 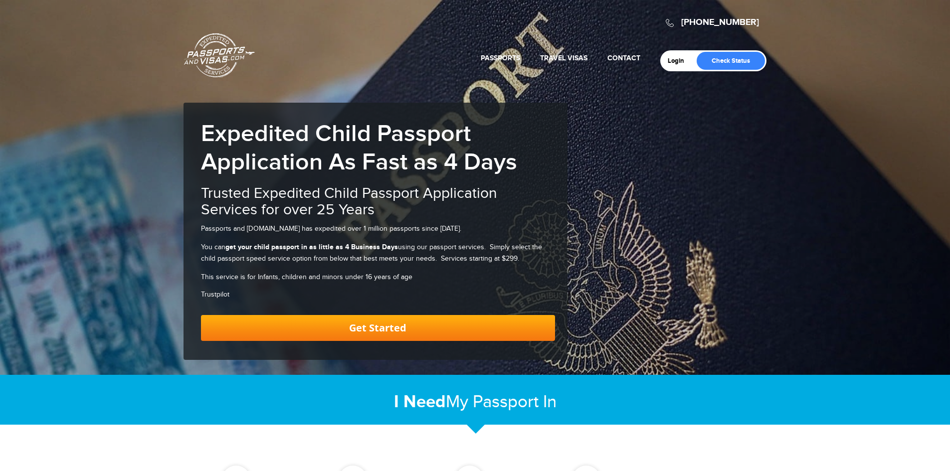 I want to click on span: Passport In, so click(x=515, y=402).